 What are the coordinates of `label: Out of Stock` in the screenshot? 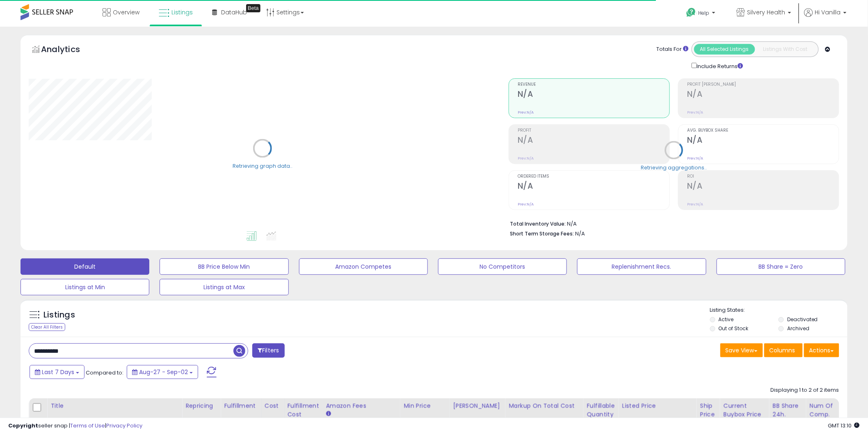 It's located at (733, 329).